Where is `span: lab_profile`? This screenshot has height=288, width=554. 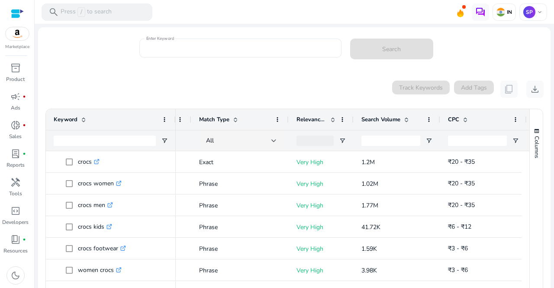
span: lab_profile is located at coordinates (16, 154).